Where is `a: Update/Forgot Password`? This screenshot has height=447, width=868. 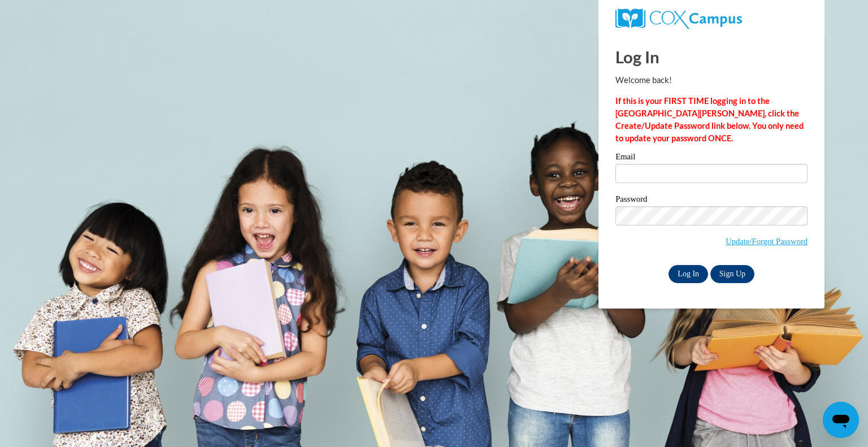
a: Update/Forgot Password is located at coordinates (766, 242).